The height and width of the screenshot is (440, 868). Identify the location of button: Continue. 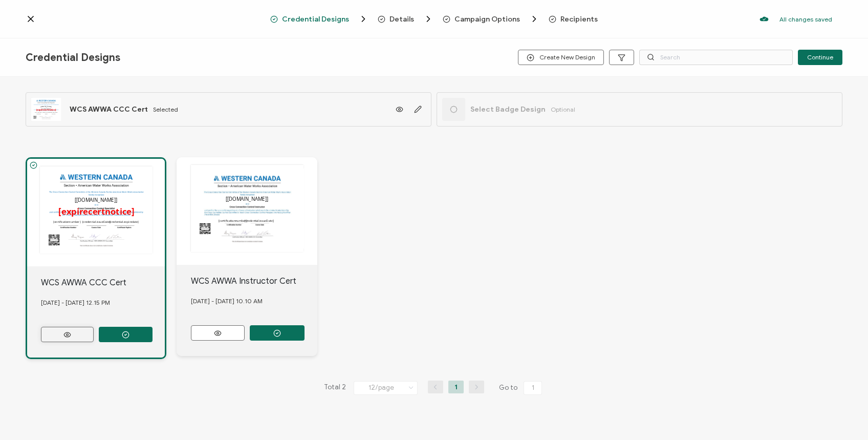
(820, 57).